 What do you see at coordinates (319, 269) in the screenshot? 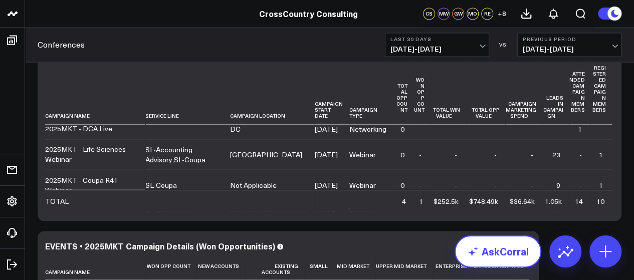
I see `th: Small` at bounding box center [319, 269].